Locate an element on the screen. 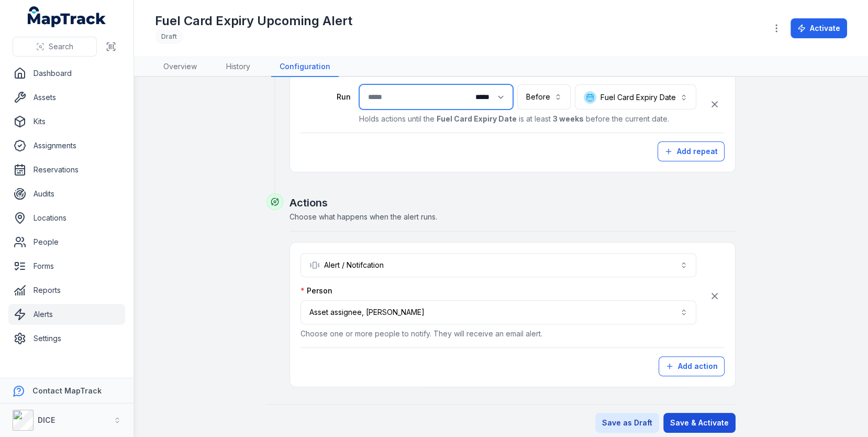  strong: Fuel Card Expiry Date is located at coordinates (477, 119).